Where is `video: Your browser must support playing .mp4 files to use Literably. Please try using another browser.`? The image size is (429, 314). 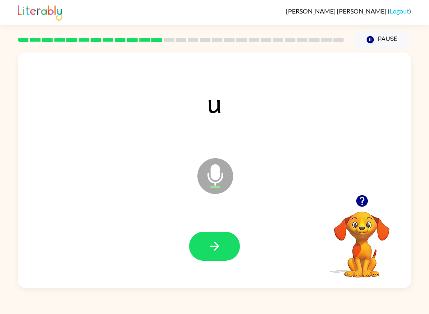 video: Your browser must support playing .mp4 files to use Literably. Please try using another browser. is located at coordinates (362, 239).